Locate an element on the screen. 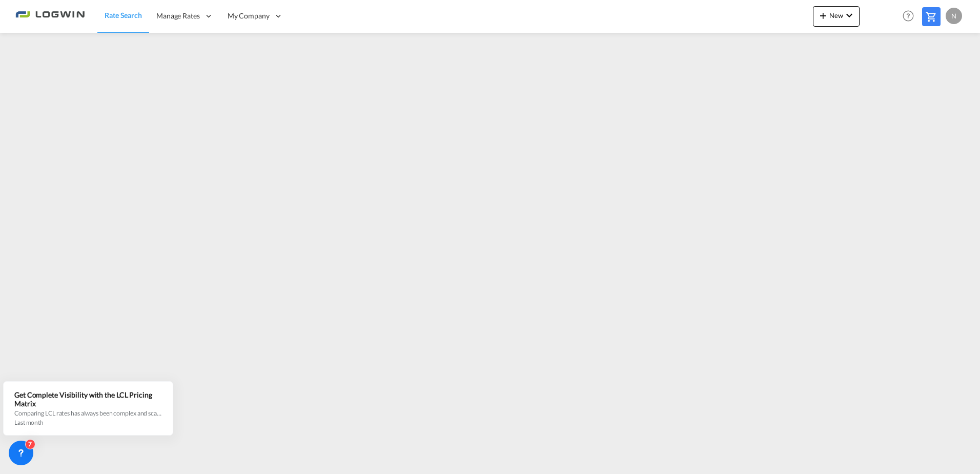  span: New is located at coordinates (836, 16).